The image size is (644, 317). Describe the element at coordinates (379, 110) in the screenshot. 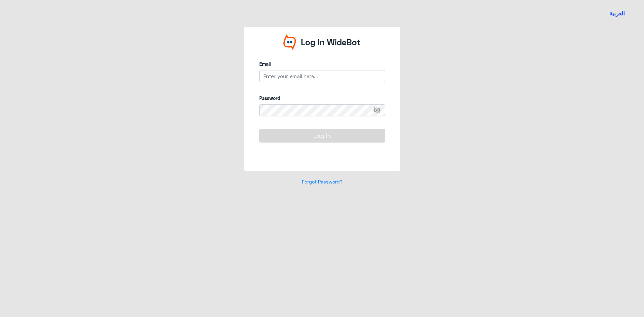

I see `span: visibility_off` at that location.